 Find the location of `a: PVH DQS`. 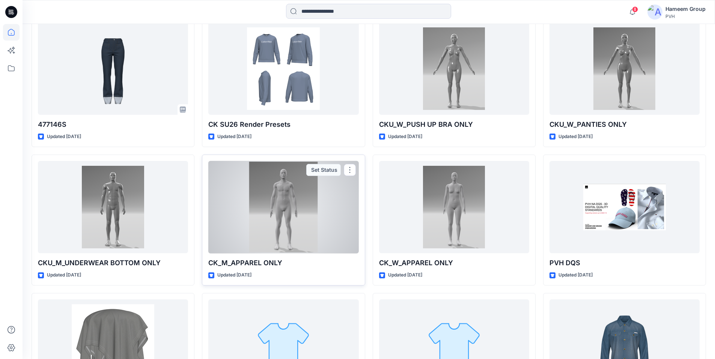

a: PVH DQS is located at coordinates (624, 207).